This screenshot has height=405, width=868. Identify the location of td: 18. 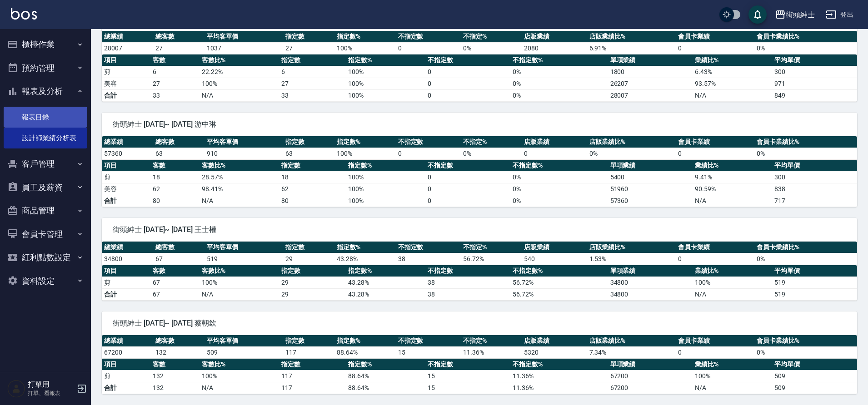
(175, 177).